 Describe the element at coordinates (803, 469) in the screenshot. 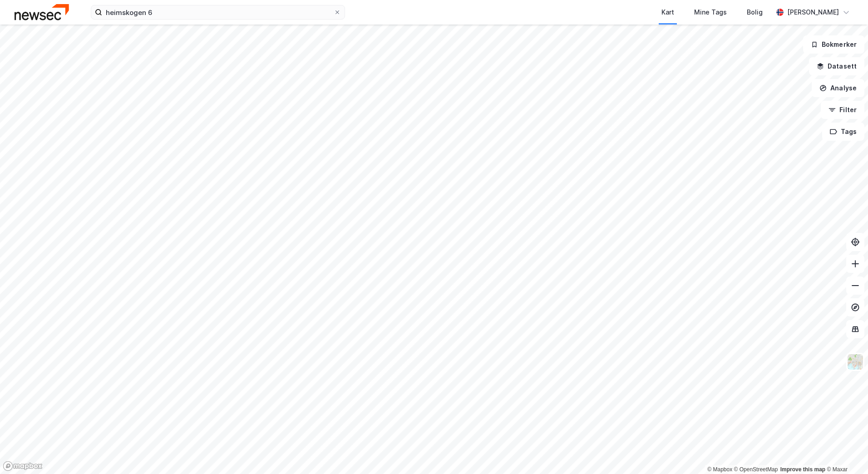

I see `a: Improve this map` at that location.